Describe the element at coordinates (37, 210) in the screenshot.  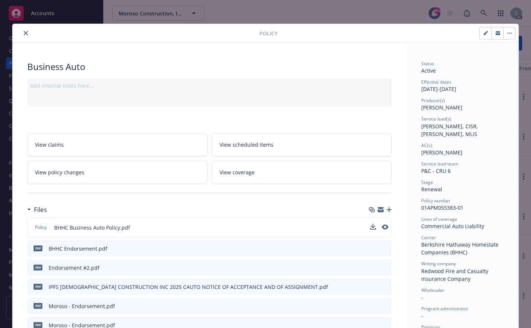
I see `div: Files` at that location.